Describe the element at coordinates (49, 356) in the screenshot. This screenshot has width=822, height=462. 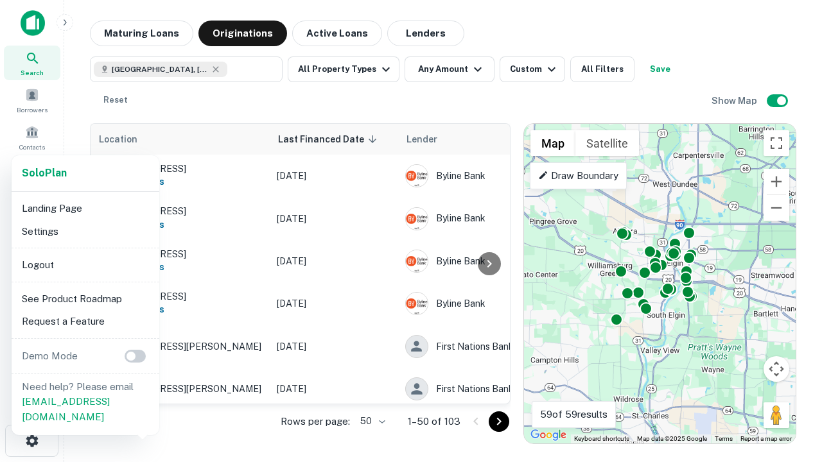
I see `p: Demo Mode` at that location.